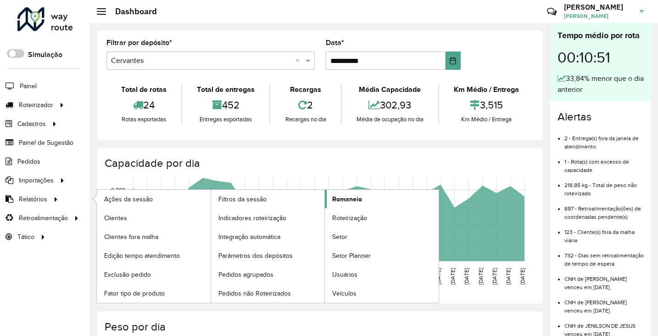  I want to click on label: Simulação, so click(45, 55).